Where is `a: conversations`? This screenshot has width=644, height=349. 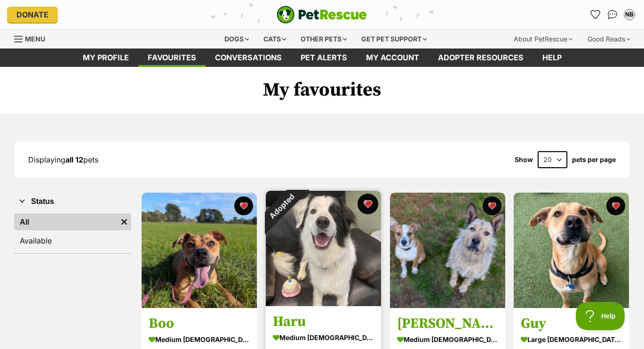 a: conversations is located at coordinates (248, 57).